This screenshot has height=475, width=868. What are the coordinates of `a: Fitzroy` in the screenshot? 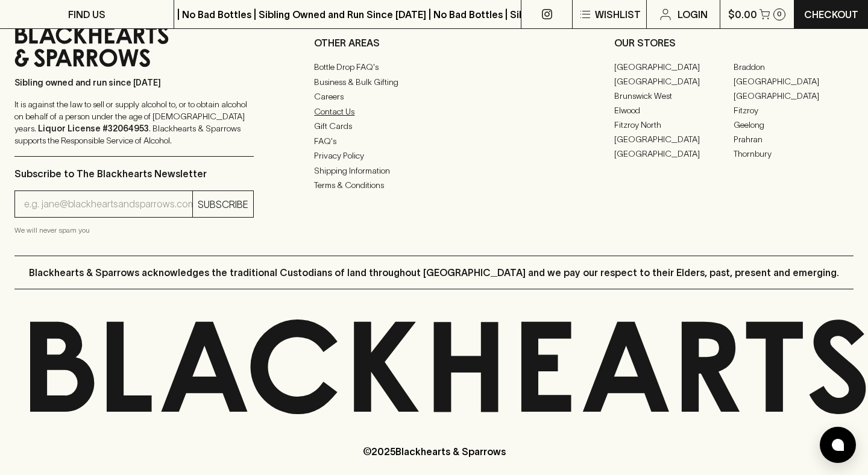 It's located at (793, 110).